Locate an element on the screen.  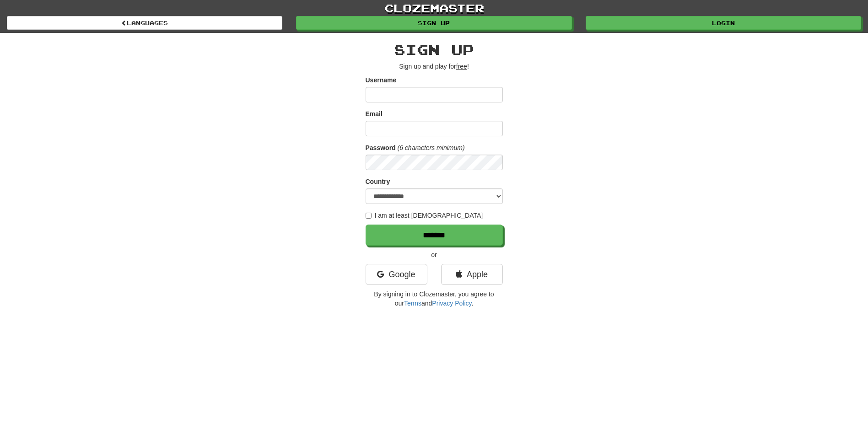
a: Sign up is located at coordinates (434, 23).